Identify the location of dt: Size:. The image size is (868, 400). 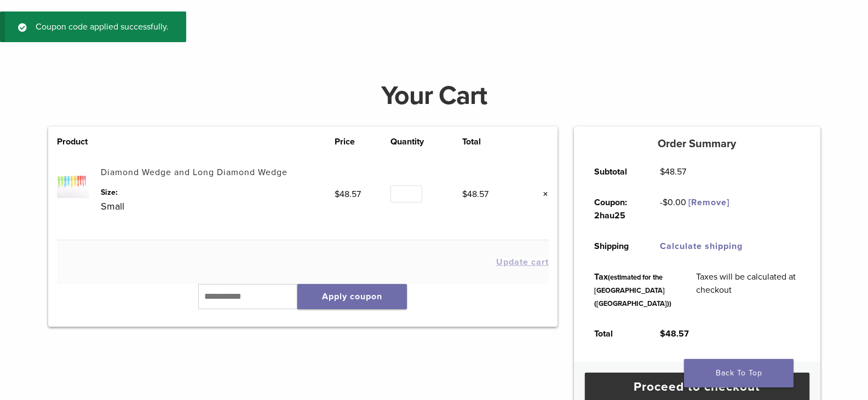
(217, 192).